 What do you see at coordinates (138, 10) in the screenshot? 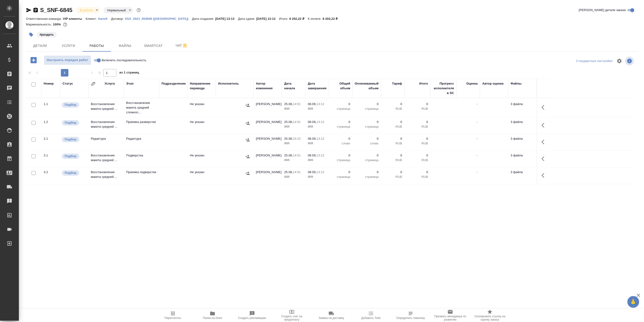
I see `button: Доп статусы указывают на важность/срочность заказа` at bounding box center [138, 10].